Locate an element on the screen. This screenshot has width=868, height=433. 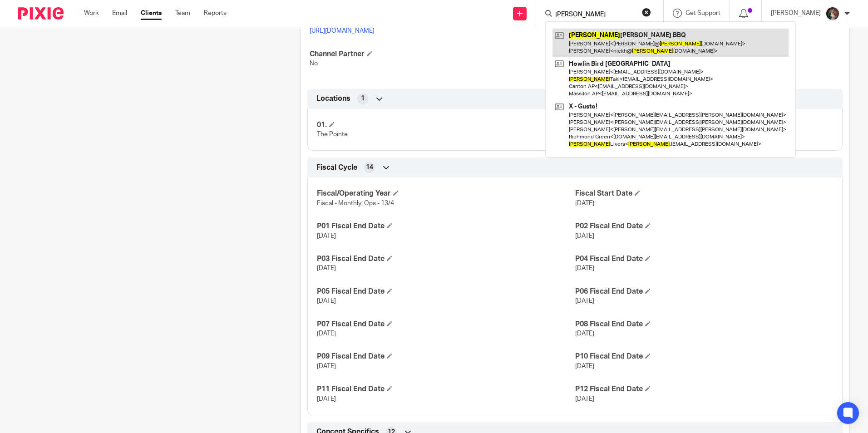
input: Search is located at coordinates (595, 15).